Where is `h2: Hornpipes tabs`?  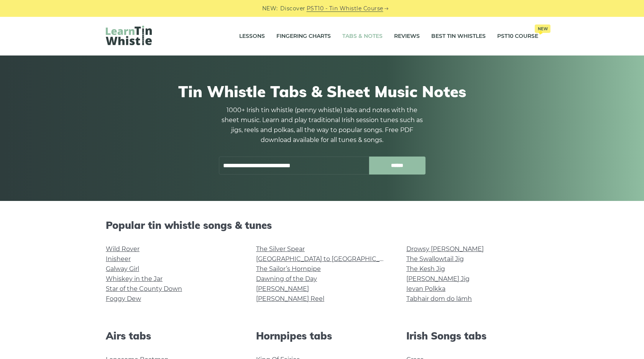
h2: Hornpipes tabs is located at coordinates (322, 336).